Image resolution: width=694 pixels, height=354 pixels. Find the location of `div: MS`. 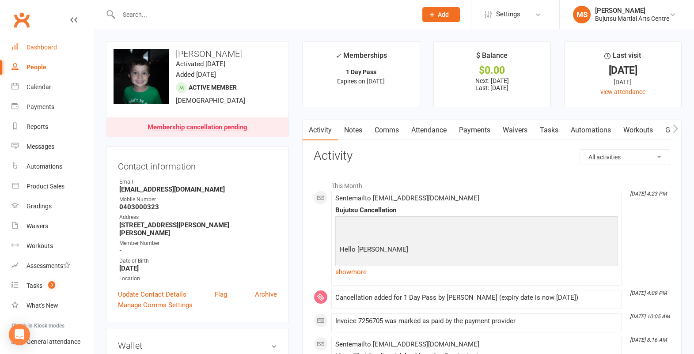

div: MS is located at coordinates (582, 15).